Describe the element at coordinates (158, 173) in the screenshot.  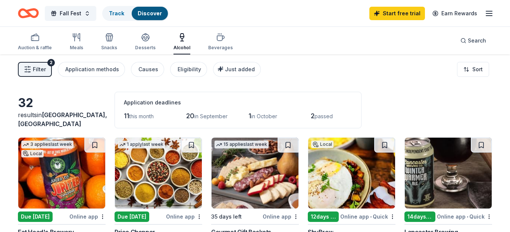
I see `img: Image for Price Chopper` at that location.